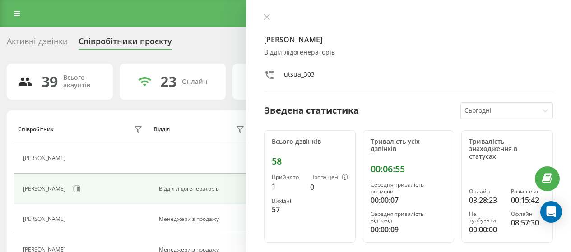  What do you see at coordinates (486, 218) in the screenshot?
I see `div: Не турбувати` at bounding box center [486, 218].